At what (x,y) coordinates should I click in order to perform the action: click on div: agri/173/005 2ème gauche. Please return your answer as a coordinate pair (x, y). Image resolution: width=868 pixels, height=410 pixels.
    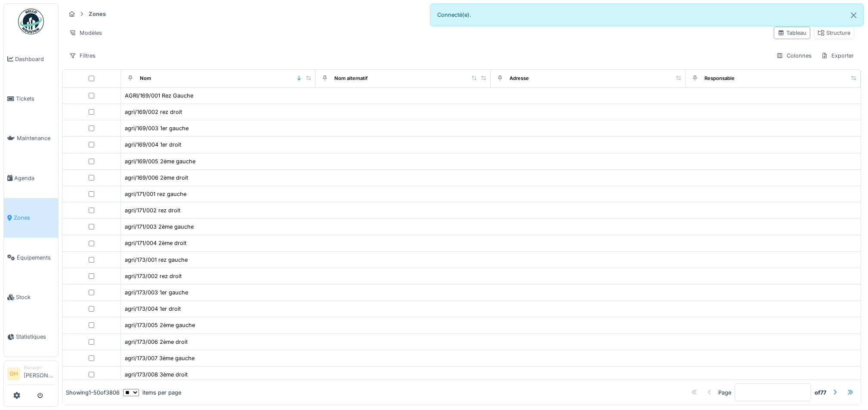
    Looking at the image, I should click on (160, 325).